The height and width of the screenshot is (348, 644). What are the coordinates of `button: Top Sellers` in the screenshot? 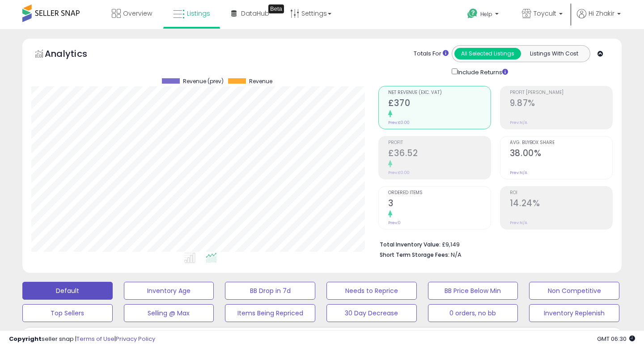 It's located at (68, 313).